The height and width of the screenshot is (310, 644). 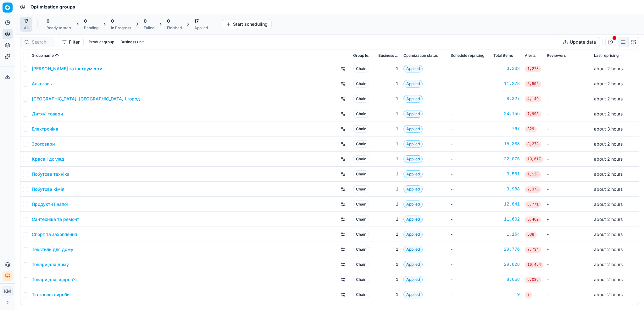 I want to click on span: 10,617, so click(x=534, y=159).